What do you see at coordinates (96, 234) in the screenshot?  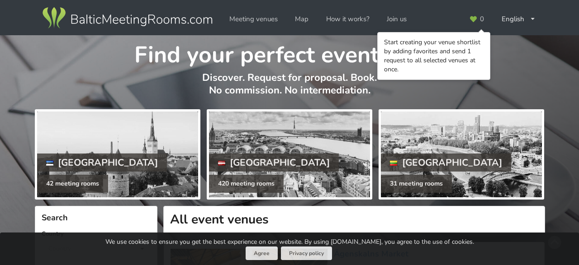 I see `label: Country` at bounding box center [96, 234].